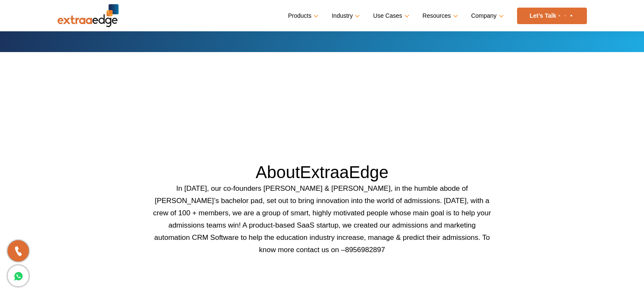  Describe the element at coordinates (365, 250) in the screenshot. I see `span: 8956982897` at that location.